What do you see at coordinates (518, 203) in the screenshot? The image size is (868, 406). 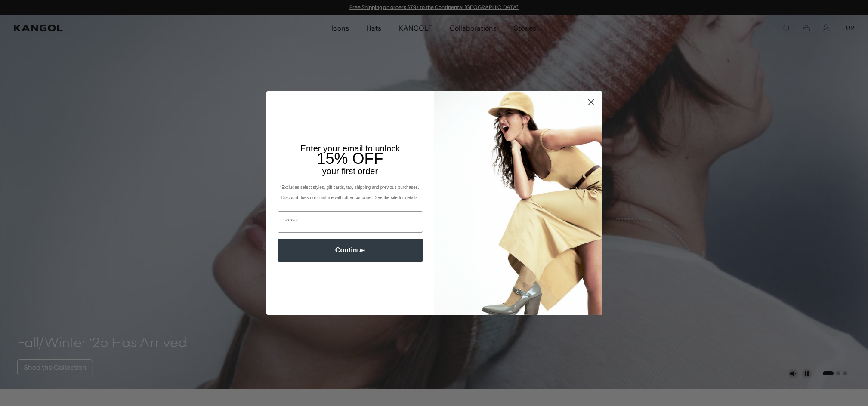 I see `img: 93be19ad-e773-4382-80b9-c9d740c9197f.jpeg` at bounding box center [518, 203].